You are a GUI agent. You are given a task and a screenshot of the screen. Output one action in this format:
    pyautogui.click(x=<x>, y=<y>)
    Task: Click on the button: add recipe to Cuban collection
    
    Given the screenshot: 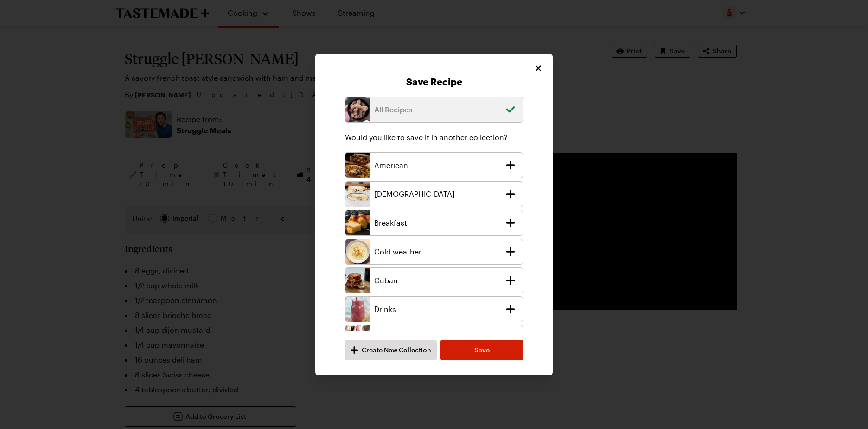 What is the action you would take?
    pyautogui.click(x=434, y=280)
    